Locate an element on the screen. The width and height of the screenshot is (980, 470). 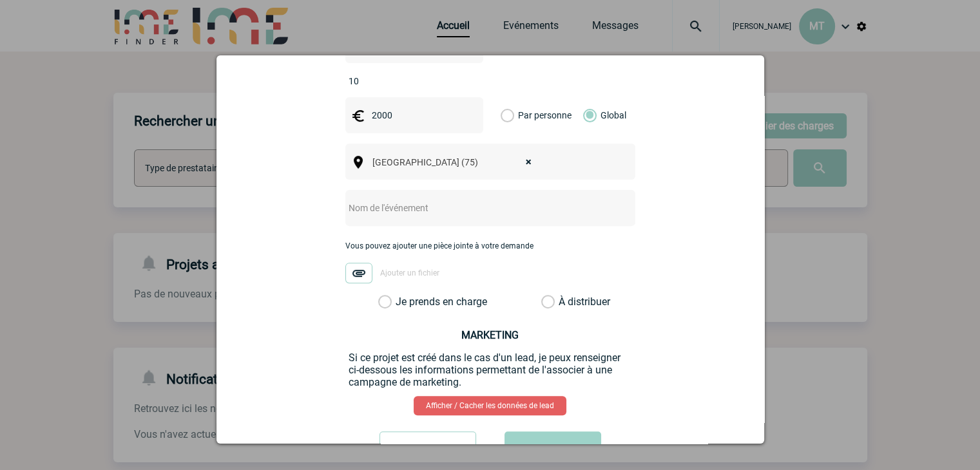
input: Nombre de participants is located at coordinates (405, 81).